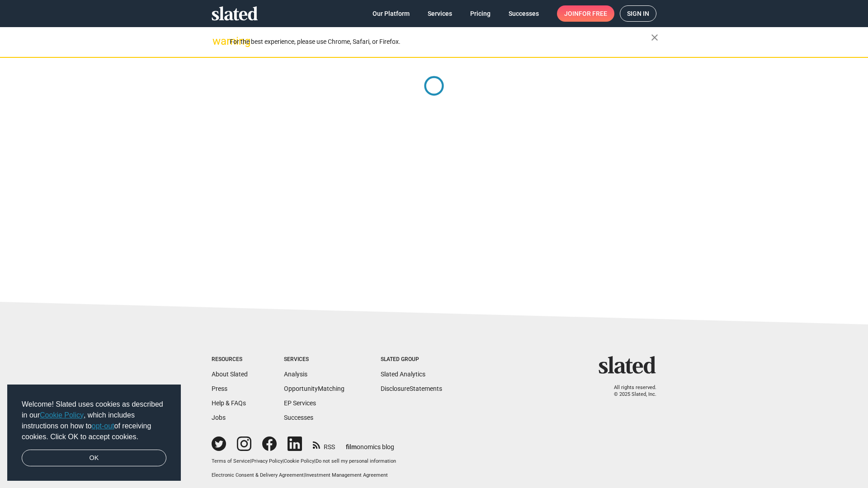 The height and width of the screenshot is (488, 868). What do you see at coordinates (296, 374) in the screenshot?
I see `a: Analysis` at bounding box center [296, 374].